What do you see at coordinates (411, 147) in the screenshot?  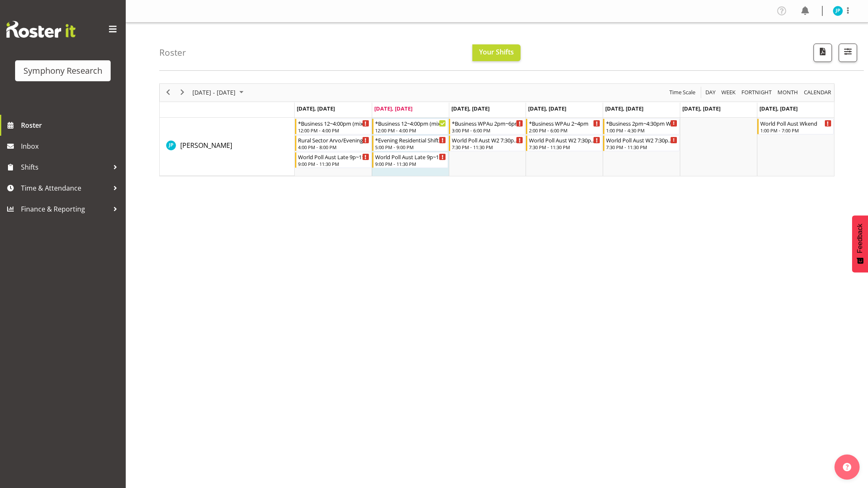 I see `div: 5:00 PM - 9:00 PM` at bounding box center [411, 147].